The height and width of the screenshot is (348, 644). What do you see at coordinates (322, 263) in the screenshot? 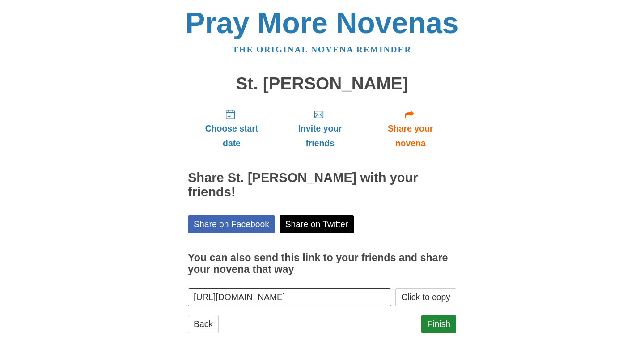
I see `h3: You can also send this link to your friends and share your novena that way` at bounding box center [322, 263].